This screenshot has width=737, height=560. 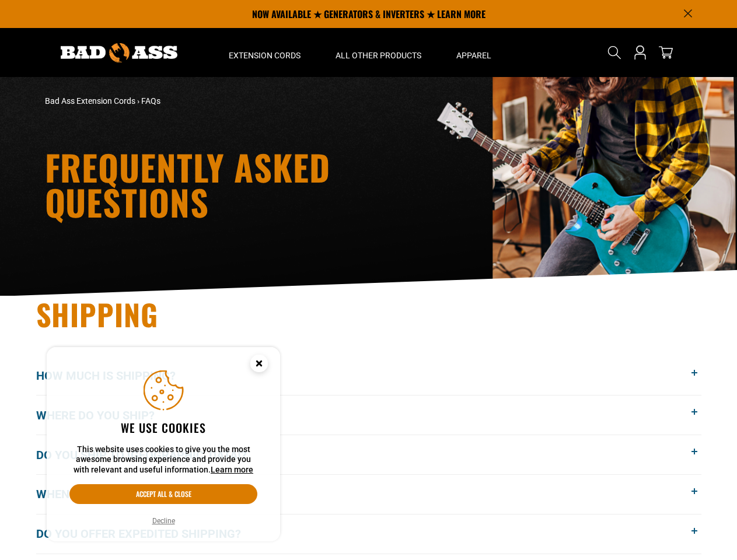 What do you see at coordinates (474, 55) in the screenshot?
I see `span: Apparel` at bounding box center [474, 55].